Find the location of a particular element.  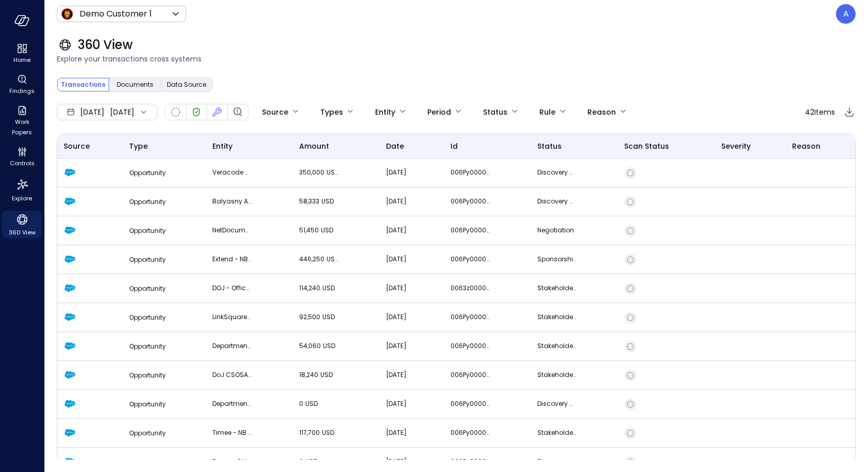

p: 0063z00001OPK2JAAX is located at coordinates (470, 289).